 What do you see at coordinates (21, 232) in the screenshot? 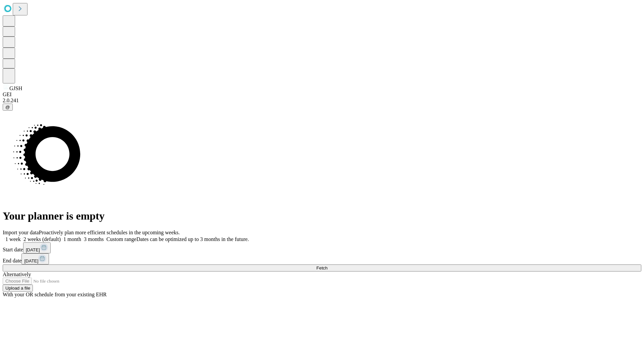
I see `span: Import your data` at bounding box center [21, 232].